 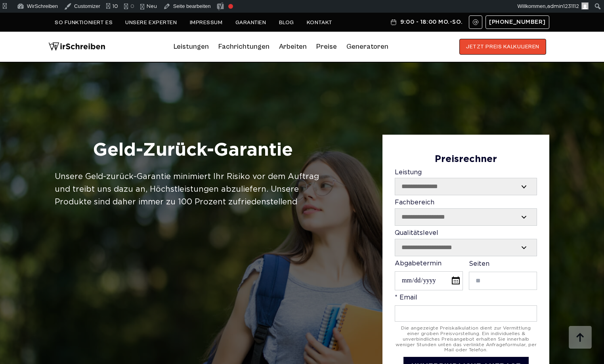 I want to click on input: Abgabetermin, so click(x=429, y=280).